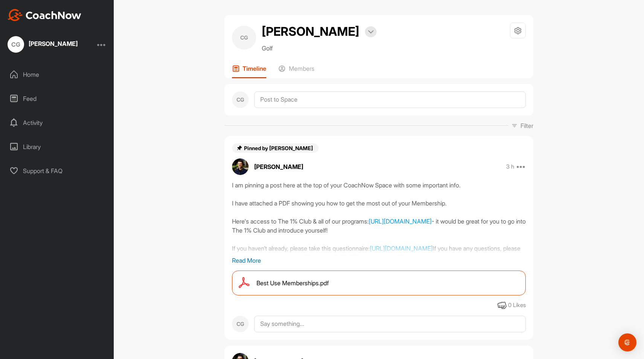 The image size is (644, 359). Describe the element at coordinates (57, 147) in the screenshot. I see `div: Library` at that location.